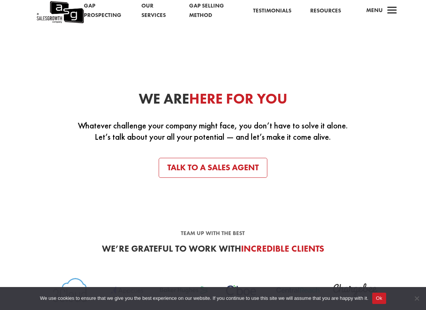 The image size is (426, 310). What do you see at coordinates (242, 290) in the screenshot?
I see `img: Cboe-logo` at bounding box center [242, 290].